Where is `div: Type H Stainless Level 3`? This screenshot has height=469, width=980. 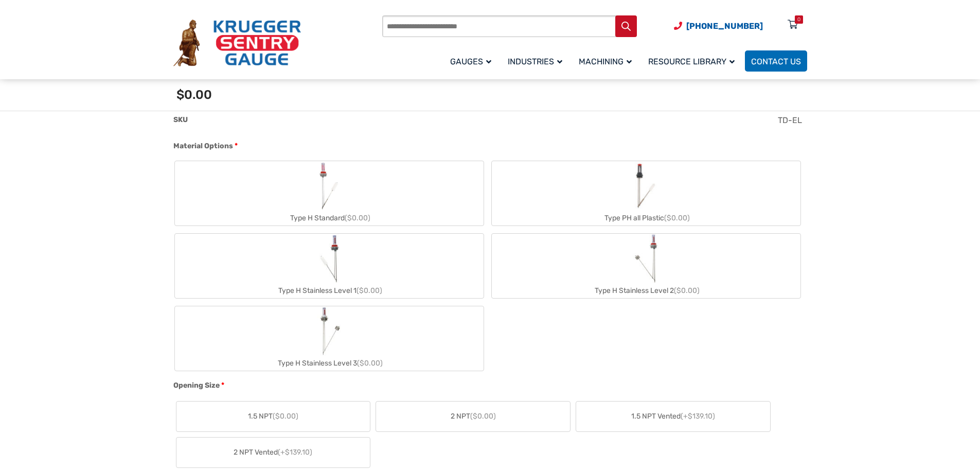
div: Type H Stainless Level 3 is located at coordinates (330, 363).